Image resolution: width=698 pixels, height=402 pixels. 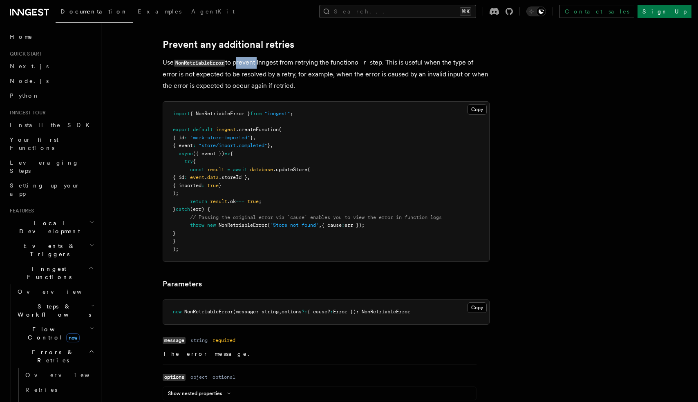 What do you see at coordinates (224, 341) in the screenshot?
I see `dd: required` at bounding box center [224, 341].